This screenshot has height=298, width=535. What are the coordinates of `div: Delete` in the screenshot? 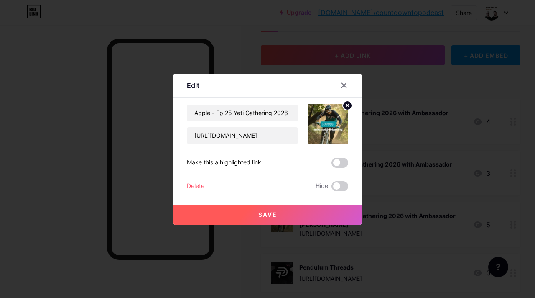 It's located at (196, 186).